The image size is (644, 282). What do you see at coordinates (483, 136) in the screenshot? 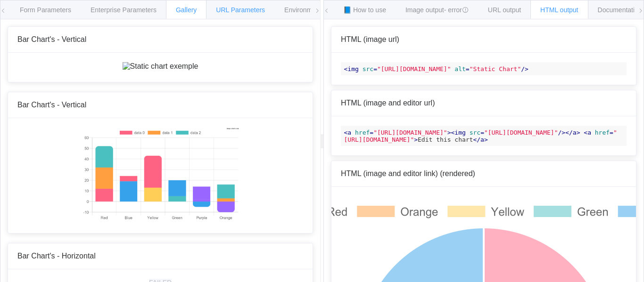
I see `code: Edit this chart` at bounding box center [483, 136].